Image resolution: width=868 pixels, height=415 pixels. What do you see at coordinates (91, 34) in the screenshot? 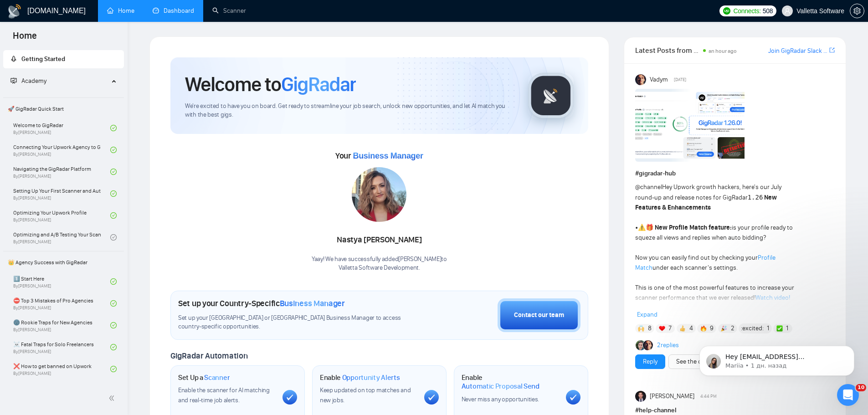
I see `div: message notification from Mariia, 1 дн. назад. Hey info@vallettasoftware.com, Looks like your Upw...` at bounding box center [91, 34].